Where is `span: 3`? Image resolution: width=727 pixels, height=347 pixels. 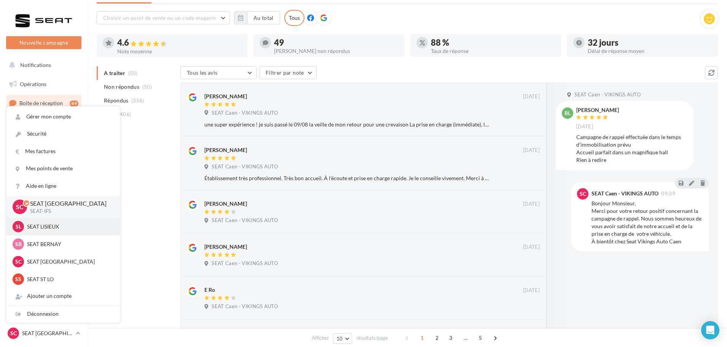
span: 3 is located at coordinates (451, 338).